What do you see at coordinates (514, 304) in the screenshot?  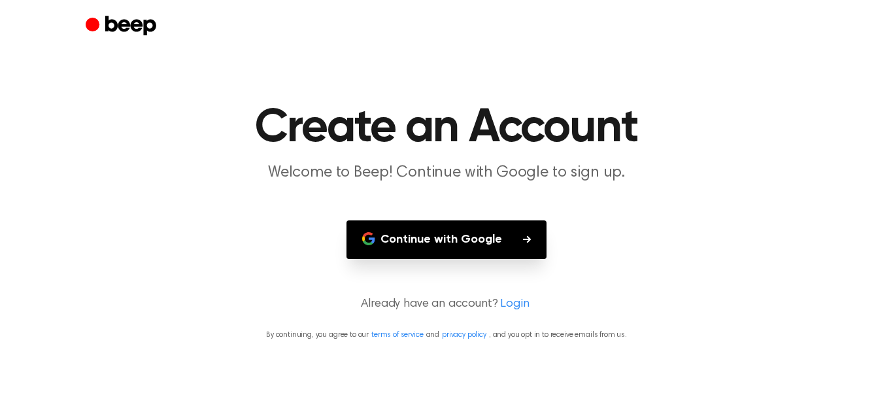 I see `a: Login` at bounding box center [514, 304].